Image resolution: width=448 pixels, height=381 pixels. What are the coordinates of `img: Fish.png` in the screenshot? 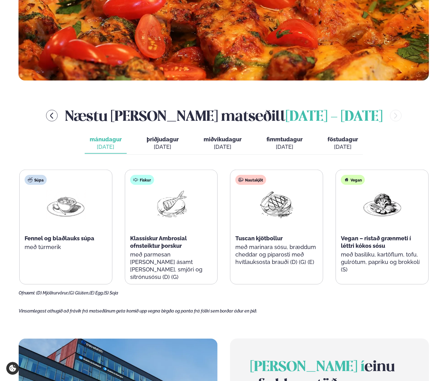 It's located at (171, 204).